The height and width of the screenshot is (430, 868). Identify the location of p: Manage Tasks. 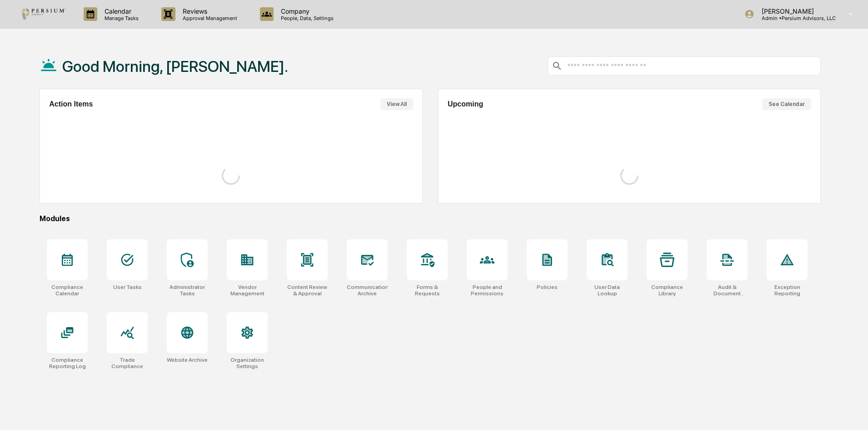
(120, 18).